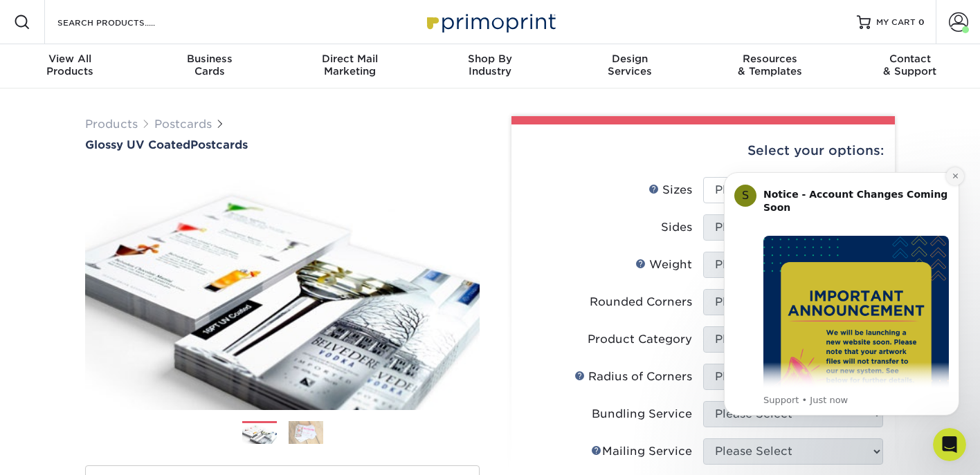 The image size is (980, 475). Describe the element at coordinates (210, 59) in the screenshot. I see `span: Business` at that location.